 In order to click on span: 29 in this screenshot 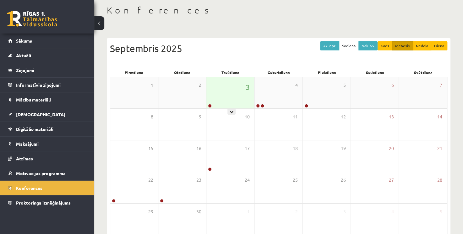, I will do `click(151, 212)`.